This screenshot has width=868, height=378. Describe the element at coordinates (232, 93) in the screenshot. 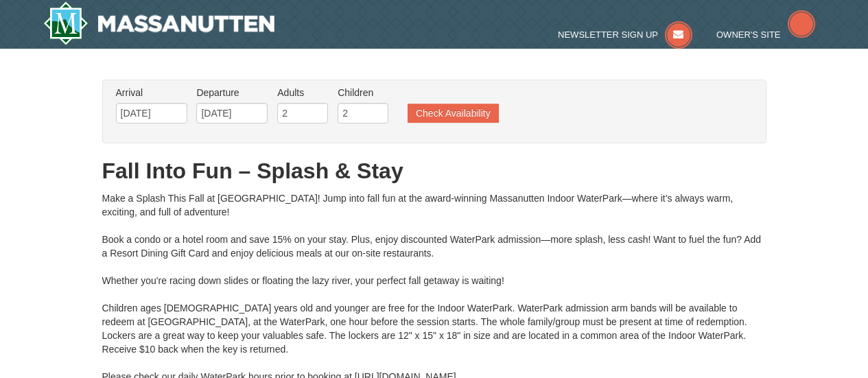

I see `label: Departure` at that location.